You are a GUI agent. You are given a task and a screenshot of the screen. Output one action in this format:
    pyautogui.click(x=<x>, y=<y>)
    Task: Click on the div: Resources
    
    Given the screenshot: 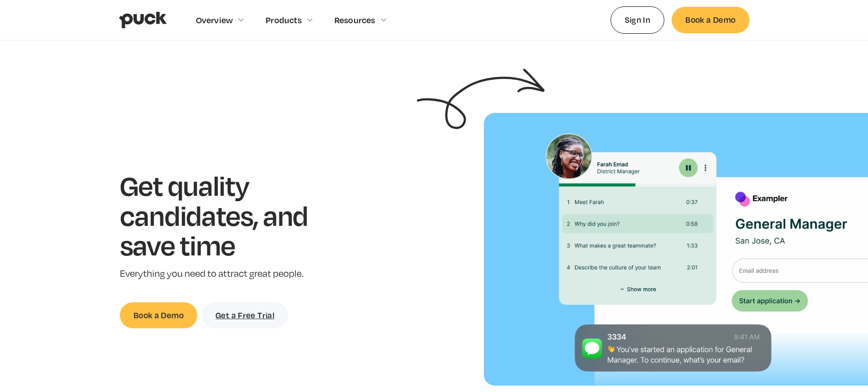 What is the action you would take?
    pyautogui.click(x=355, y=20)
    